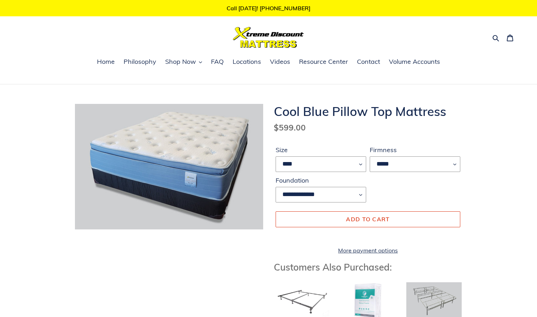 The image size is (537, 317). Describe the element at coordinates (323, 62) in the screenshot. I see `span: Resource Center` at that location.